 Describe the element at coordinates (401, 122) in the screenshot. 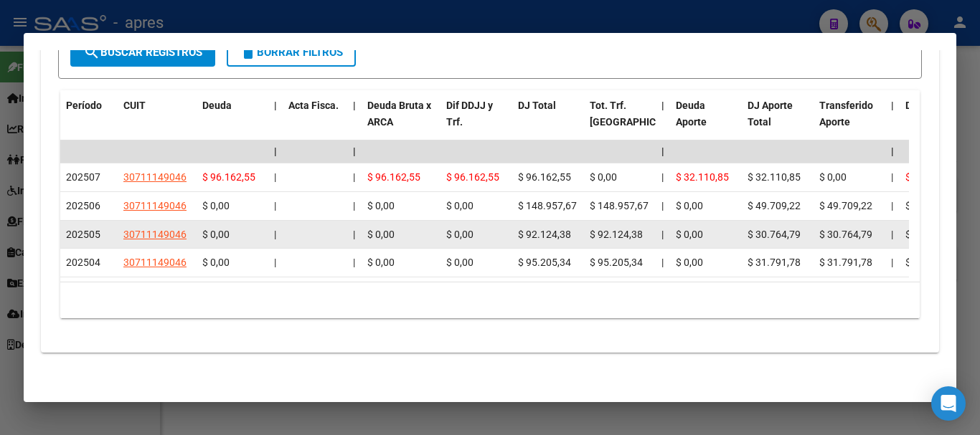

I see `datatable-header-cell: Deuda Bruta x ARCA` at that location.